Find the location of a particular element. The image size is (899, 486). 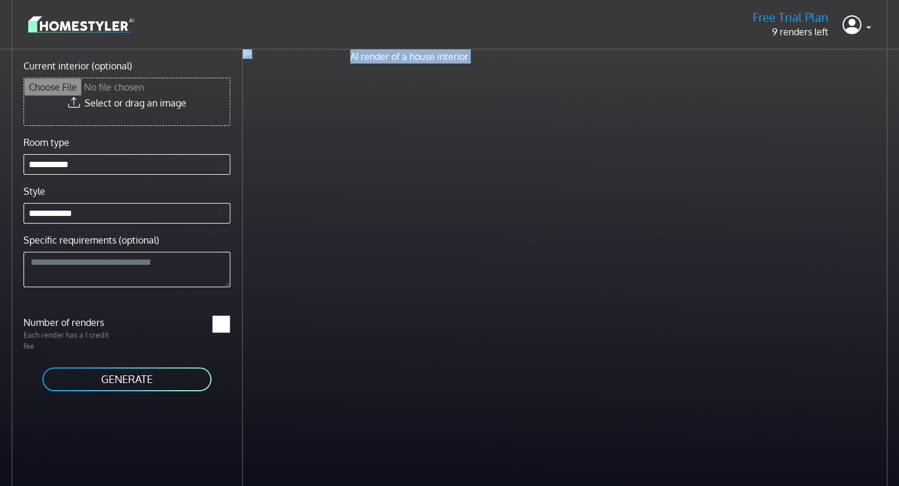

label: Specific requirements (optional) is located at coordinates (91, 240).